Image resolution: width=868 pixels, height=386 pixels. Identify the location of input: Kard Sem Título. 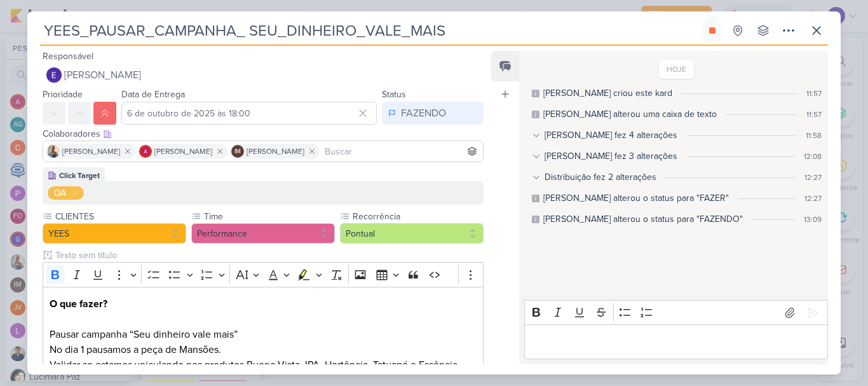
(369, 31).